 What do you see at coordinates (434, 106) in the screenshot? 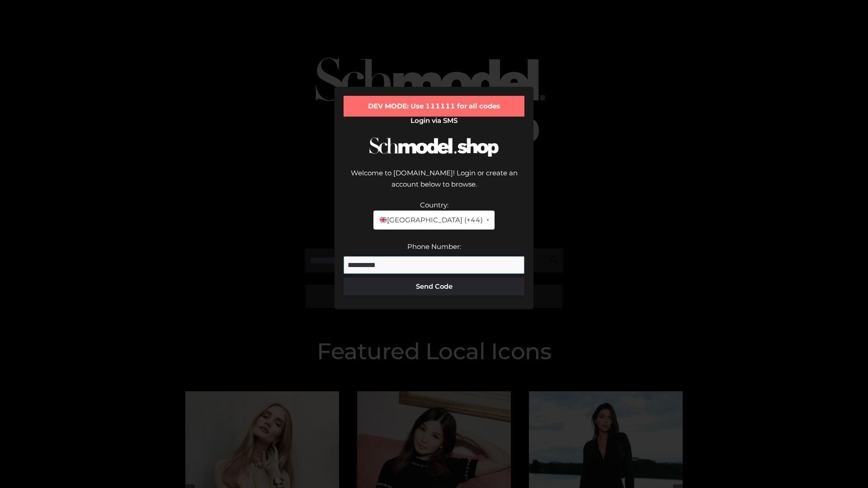
I see `div: DEV MODE: Use 111111 for all codes` at bounding box center [434, 106].